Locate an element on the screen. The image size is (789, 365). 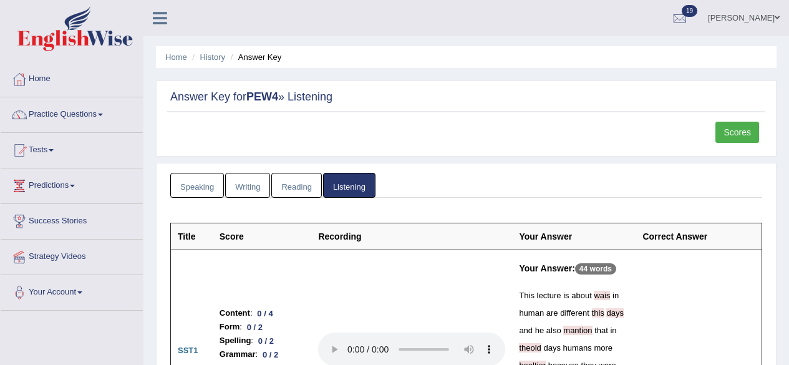
span: days is located at coordinates (551, 347).